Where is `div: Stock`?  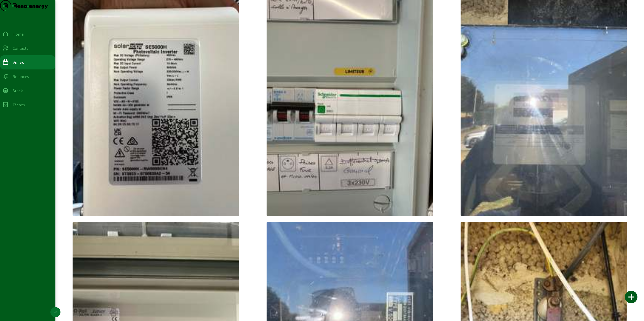 div: Stock is located at coordinates (17, 90).